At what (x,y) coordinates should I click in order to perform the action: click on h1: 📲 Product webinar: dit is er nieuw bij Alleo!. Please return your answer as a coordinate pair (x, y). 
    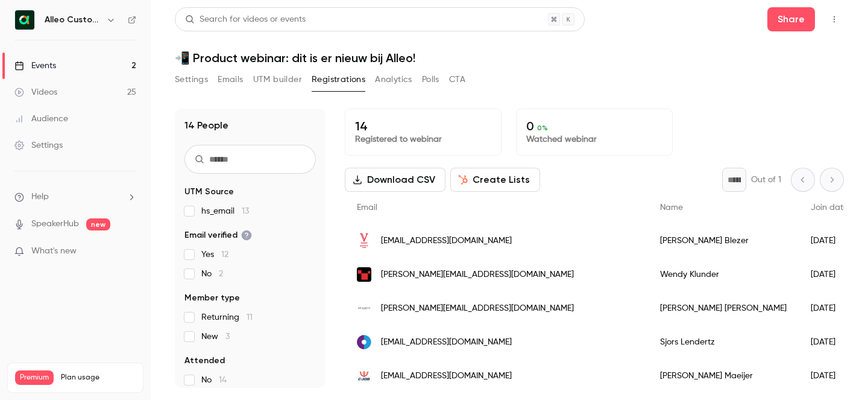
    Looking at the image, I should click on (509, 58).